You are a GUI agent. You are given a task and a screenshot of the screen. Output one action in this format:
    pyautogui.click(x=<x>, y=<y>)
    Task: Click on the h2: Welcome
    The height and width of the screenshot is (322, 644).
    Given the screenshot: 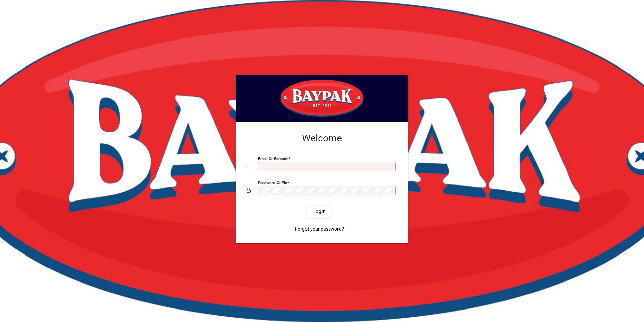 What is the action you would take?
    pyautogui.click(x=322, y=138)
    